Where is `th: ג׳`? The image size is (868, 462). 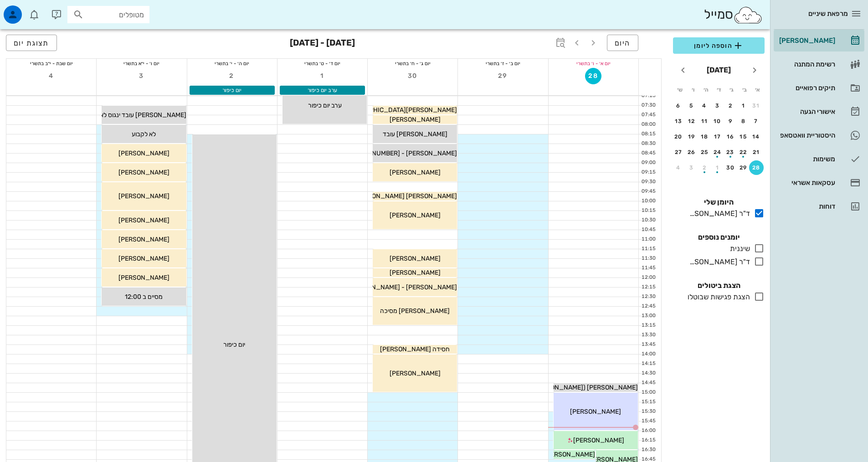 th: ג׳ is located at coordinates (732, 90).